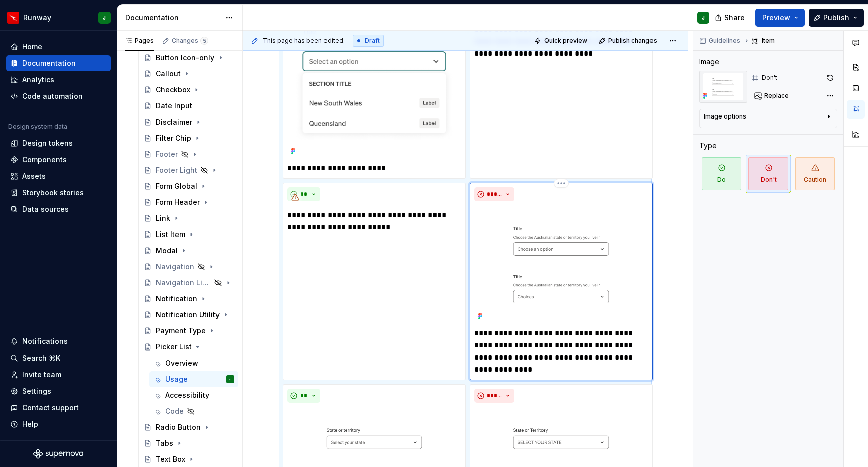 This screenshot has width=868, height=467. What do you see at coordinates (174, 106) in the screenshot?
I see `div: Date Input` at bounding box center [174, 106].